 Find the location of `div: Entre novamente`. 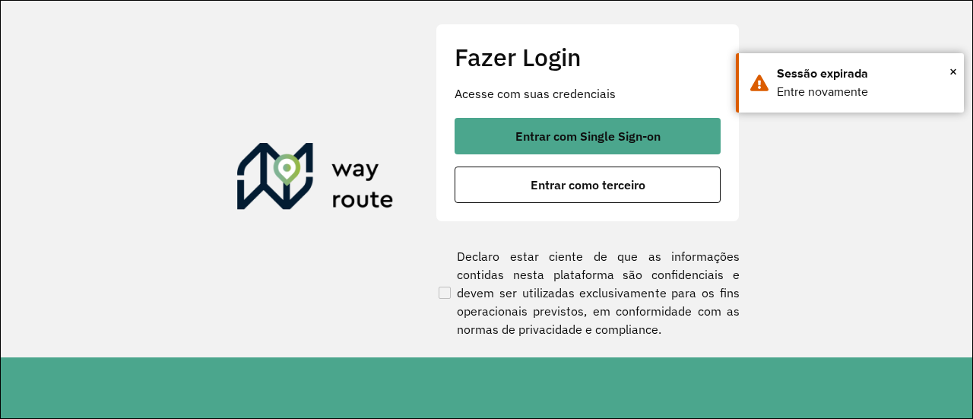

div: Entre novamente is located at coordinates (864, 92).